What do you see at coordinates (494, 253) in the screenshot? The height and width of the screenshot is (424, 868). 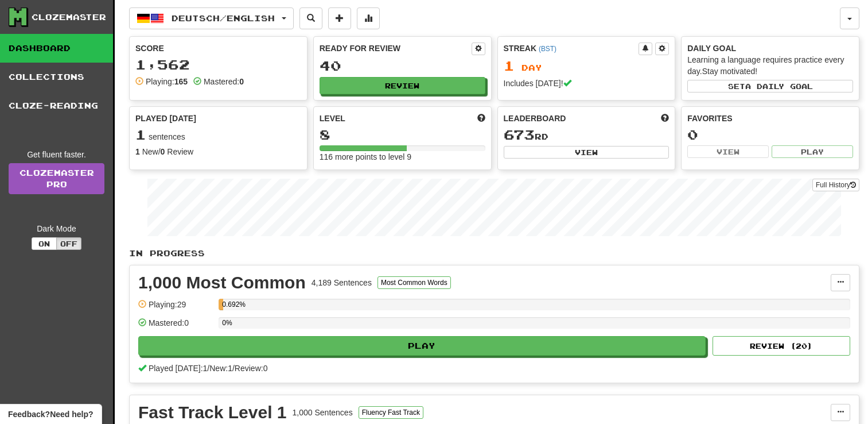 I see `p: In Progress` at bounding box center [494, 253].